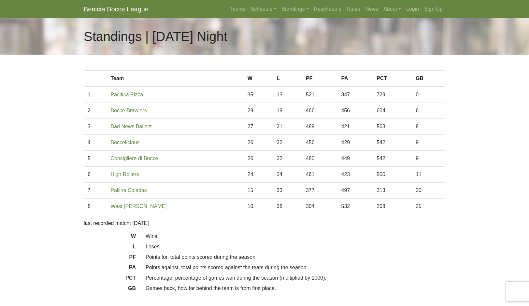 This screenshot has height=306, width=529. Describe the element at coordinates (355, 95) in the screenshot. I see `td: 347` at that location.